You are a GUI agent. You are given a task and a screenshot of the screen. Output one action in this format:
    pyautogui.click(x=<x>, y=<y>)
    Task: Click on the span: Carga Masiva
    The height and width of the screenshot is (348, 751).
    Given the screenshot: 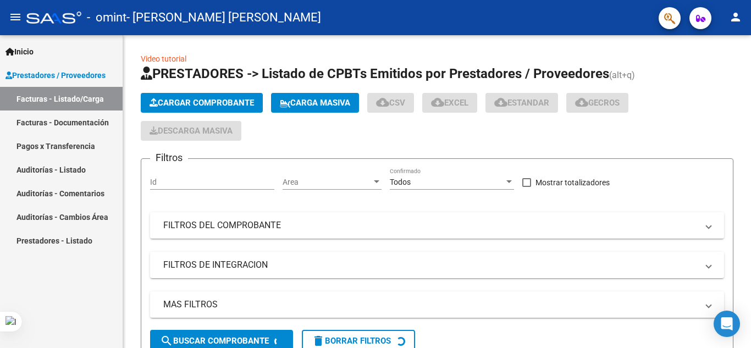 What is the action you would take?
    pyautogui.click(x=315, y=103)
    